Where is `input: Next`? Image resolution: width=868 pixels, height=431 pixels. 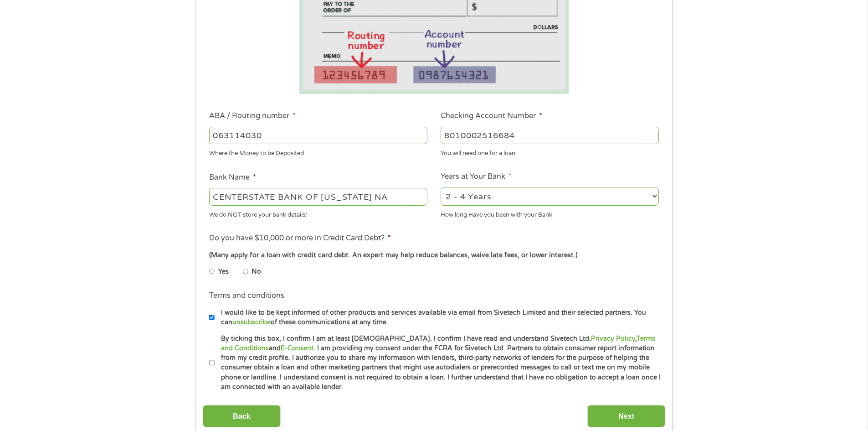
input: Next is located at coordinates (626, 416).